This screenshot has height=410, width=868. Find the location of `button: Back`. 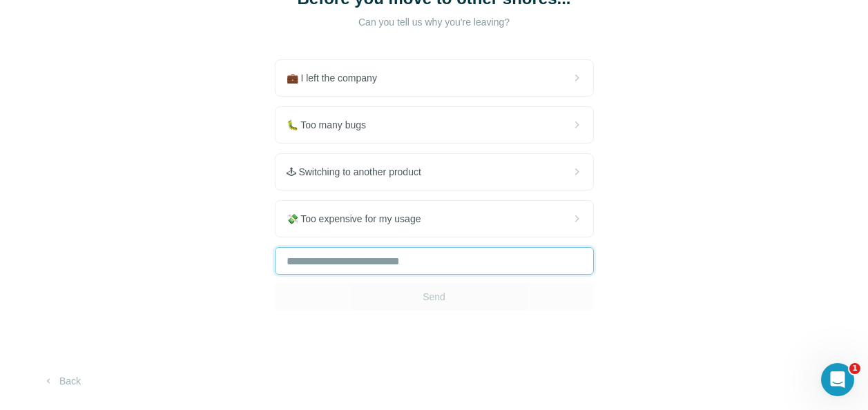

button: Back is located at coordinates (62, 381).